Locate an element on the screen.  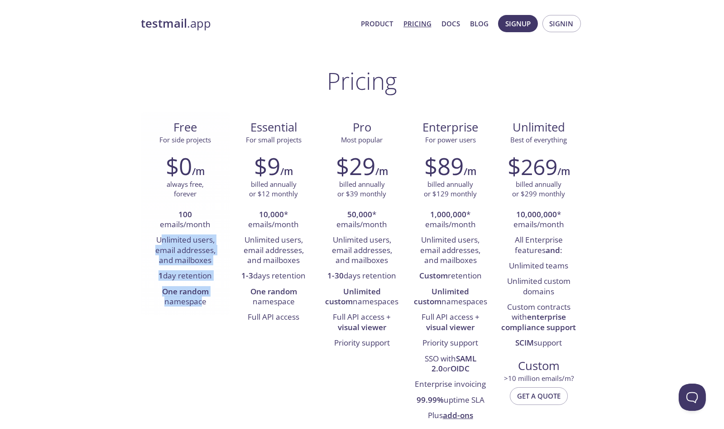
li: Enterprise invoicing is located at coordinates (450, 384).